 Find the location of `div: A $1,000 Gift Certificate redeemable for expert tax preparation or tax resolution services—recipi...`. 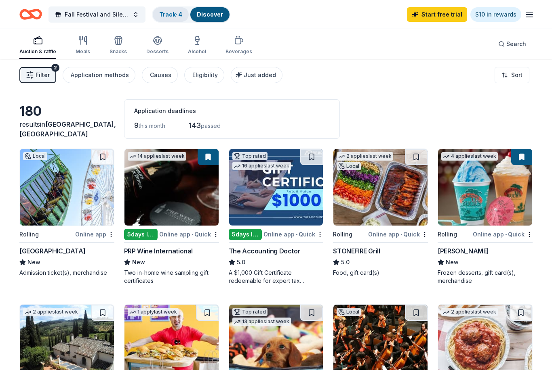

div: A $1,000 Gift Certificate redeemable for expert tax preparation or tax resolution services—recipi... is located at coordinates (276, 277).